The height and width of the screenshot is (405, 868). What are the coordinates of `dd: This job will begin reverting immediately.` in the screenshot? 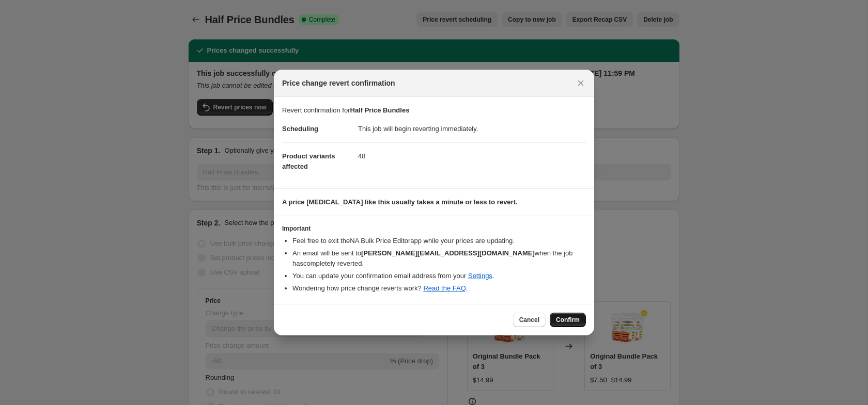 It's located at (472, 129).